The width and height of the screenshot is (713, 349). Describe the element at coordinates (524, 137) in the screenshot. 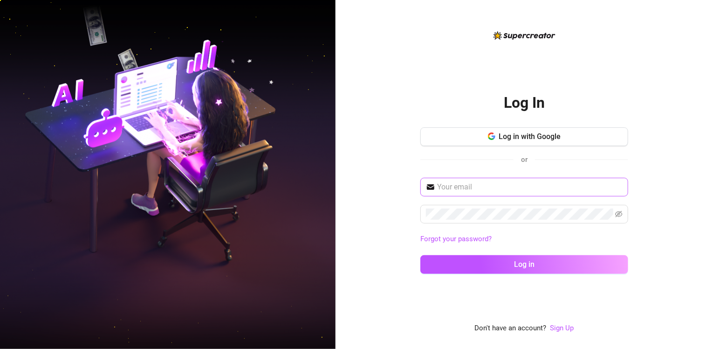

I see `button: Log in with Google` at that location.